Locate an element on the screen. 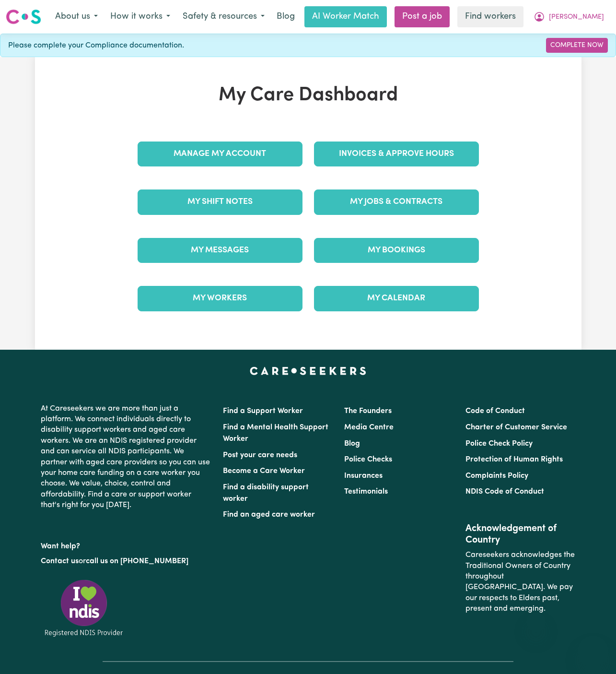 This screenshot has height=674, width=616. span: Please complete your Compliance documentation. is located at coordinates (96, 46).